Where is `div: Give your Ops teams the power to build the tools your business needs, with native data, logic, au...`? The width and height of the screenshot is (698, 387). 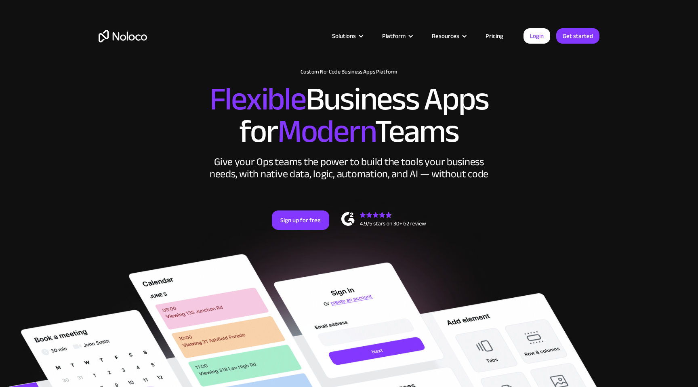
div: Give your Ops teams the power to build the tools your business needs, with native data, logic, au... is located at coordinates (349, 168).